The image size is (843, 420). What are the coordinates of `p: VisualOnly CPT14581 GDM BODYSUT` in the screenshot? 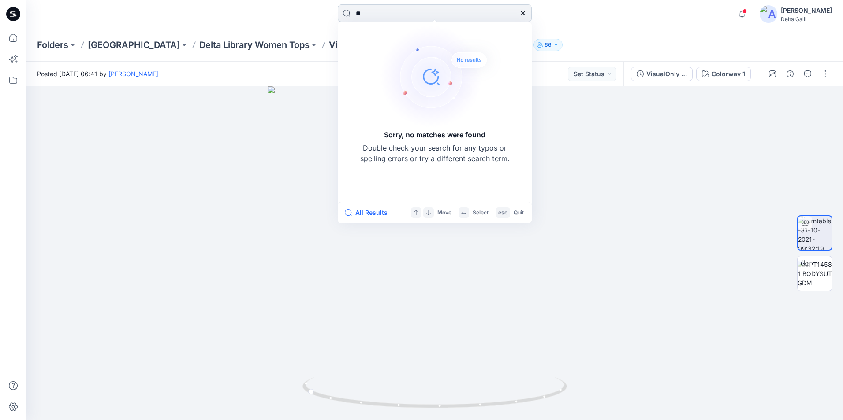 It's located at (407, 45).